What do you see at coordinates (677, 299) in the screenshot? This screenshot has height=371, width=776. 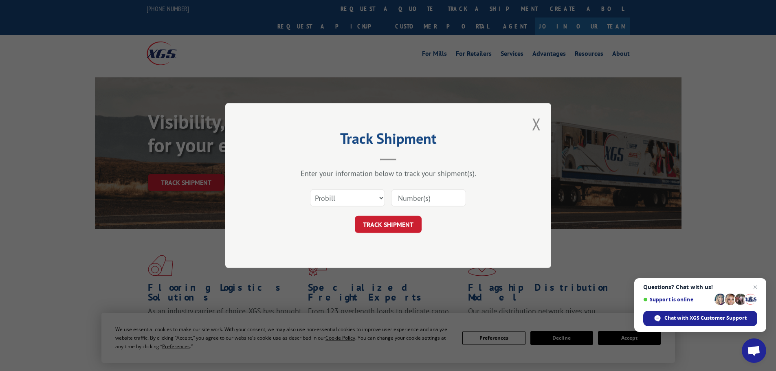 I see `span: Support is online` at bounding box center [677, 299].